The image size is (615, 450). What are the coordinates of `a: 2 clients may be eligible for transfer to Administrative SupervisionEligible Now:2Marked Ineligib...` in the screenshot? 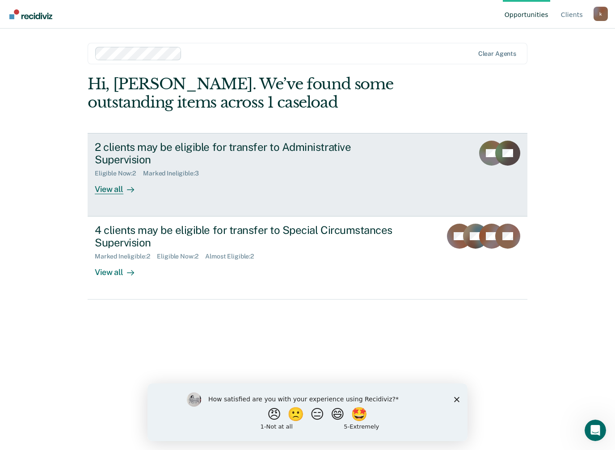 It's located at (307, 175).